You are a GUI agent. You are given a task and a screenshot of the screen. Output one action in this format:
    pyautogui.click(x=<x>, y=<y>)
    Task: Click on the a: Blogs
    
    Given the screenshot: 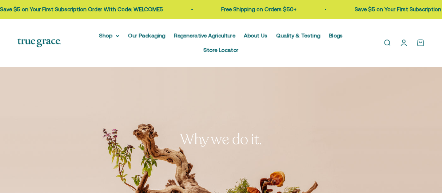 What is the action you would take?
    pyautogui.click(x=335, y=35)
    